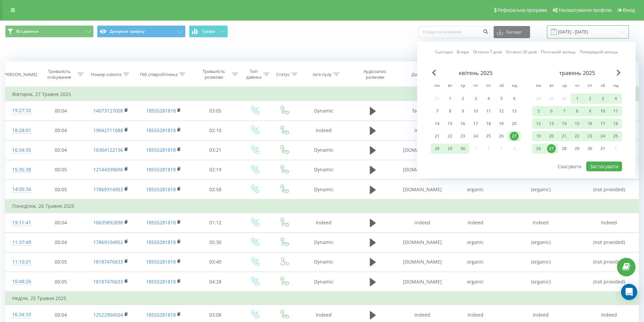 The height and width of the screenshot is (322, 644). I want to click on div: 25, so click(616, 136).